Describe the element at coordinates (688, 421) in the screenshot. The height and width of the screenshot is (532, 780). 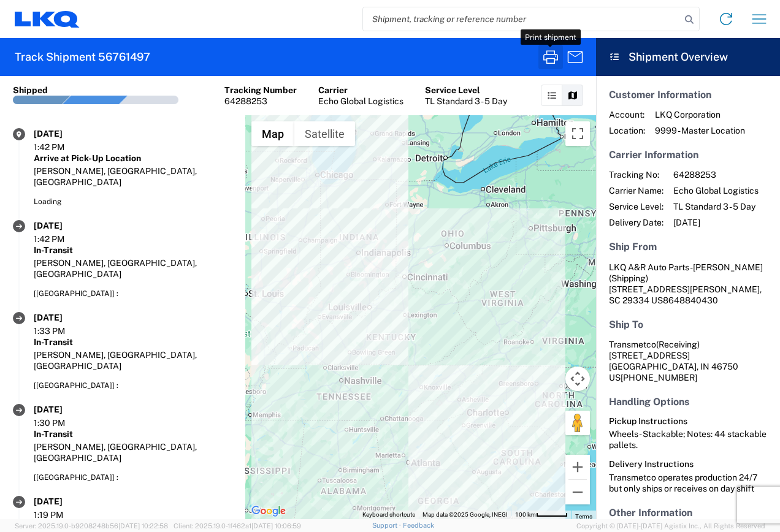
I see `h6: Pickup Instructions` at that location.